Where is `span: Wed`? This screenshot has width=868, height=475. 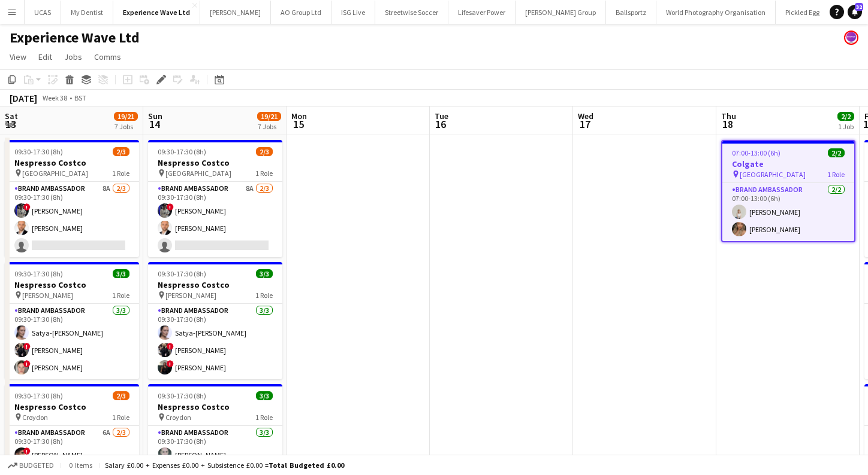
span: Wed is located at coordinates (586, 117).